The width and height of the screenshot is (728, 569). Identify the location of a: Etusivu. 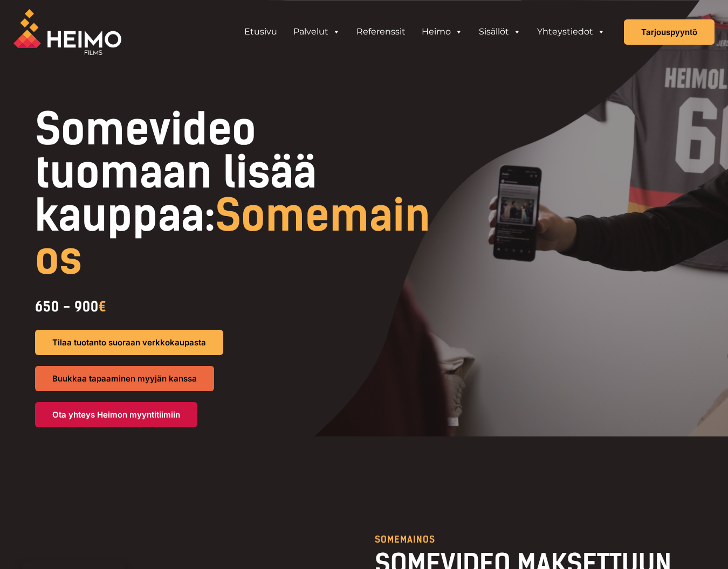
(260, 31).